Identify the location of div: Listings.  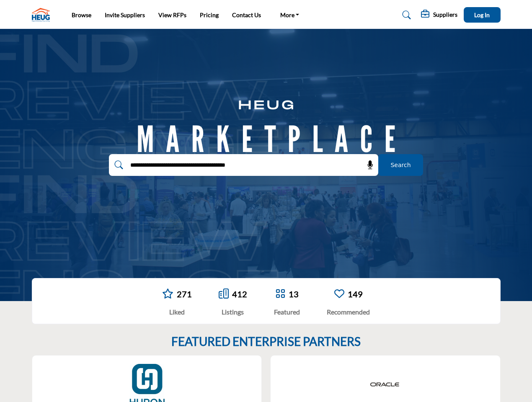
(233, 312).